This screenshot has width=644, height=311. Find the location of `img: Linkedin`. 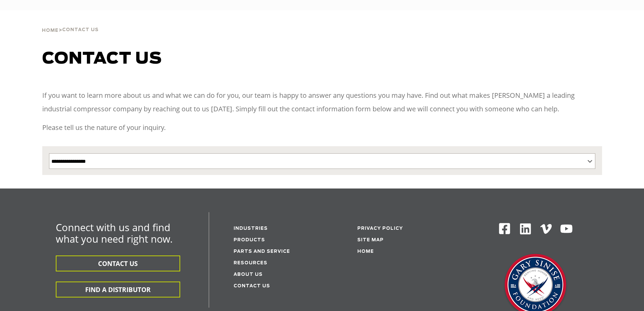

img: Linkedin is located at coordinates (526, 229).